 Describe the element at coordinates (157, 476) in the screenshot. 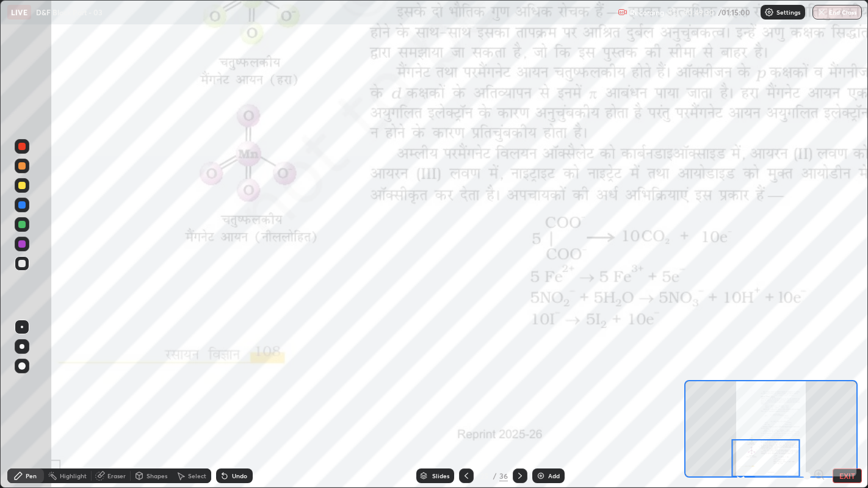

I see `div: Shapes` at that location.